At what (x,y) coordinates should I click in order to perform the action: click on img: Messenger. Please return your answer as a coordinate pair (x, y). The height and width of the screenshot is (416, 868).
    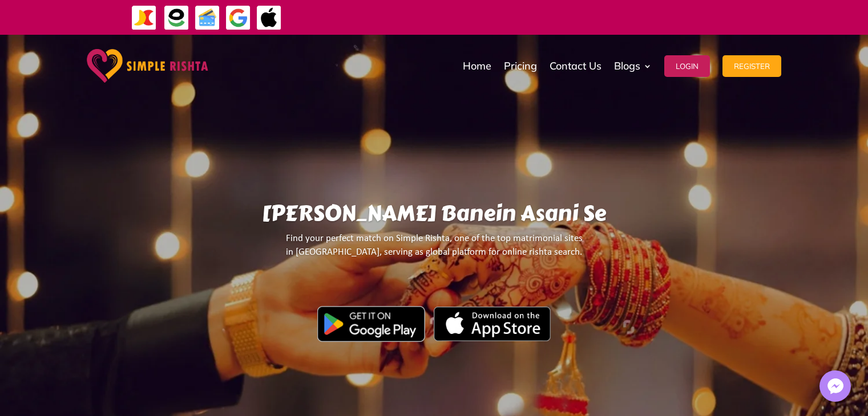
    Looking at the image, I should click on (836, 387).